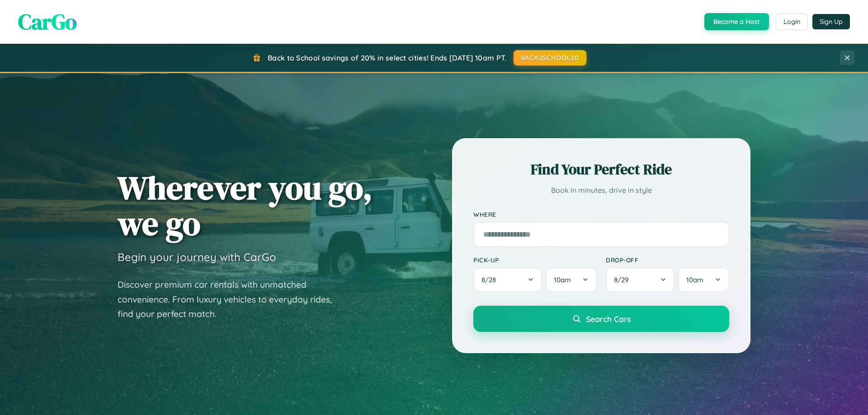 Image resolution: width=868 pixels, height=415 pixels. I want to click on label: Drop-off, so click(667, 260).